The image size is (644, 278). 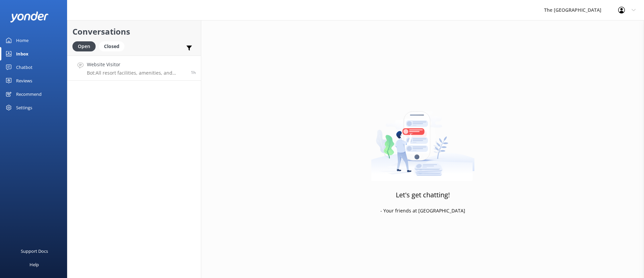 What do you see at coordinates (29, 94) in the screenshot?
I see `div: Recommend` at bounding box center [29, 94].